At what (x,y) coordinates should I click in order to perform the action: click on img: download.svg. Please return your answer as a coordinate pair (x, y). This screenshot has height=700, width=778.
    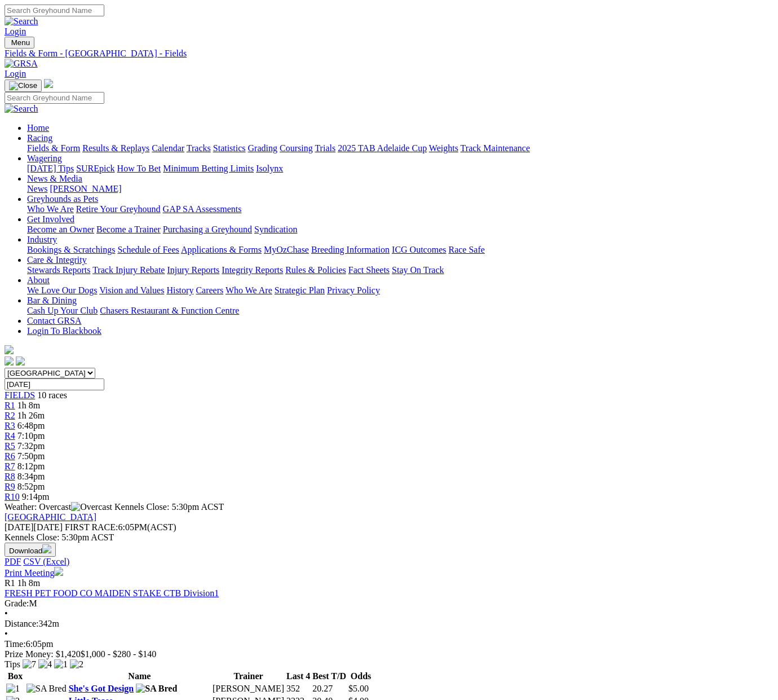
    Looking at the image, I should click on (47, 549).